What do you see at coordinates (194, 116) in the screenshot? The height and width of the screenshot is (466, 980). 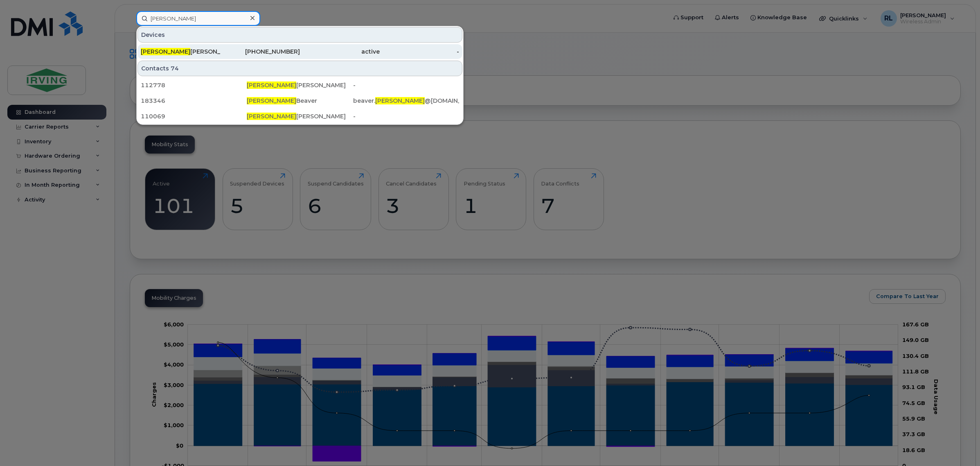 I see `div: 110069` at bounding box center [194, 116].